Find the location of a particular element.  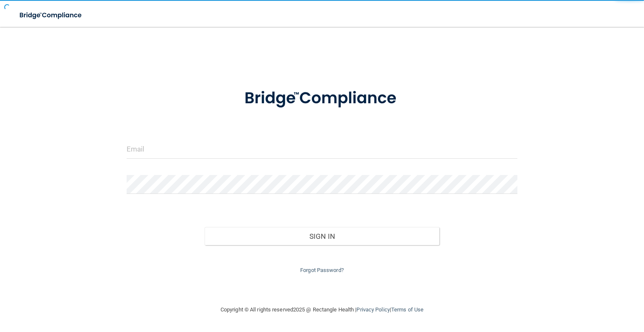

div: Copyright © All rights reserved 2025 @ Rectangle Health | | is located at coordinates (322, 309).